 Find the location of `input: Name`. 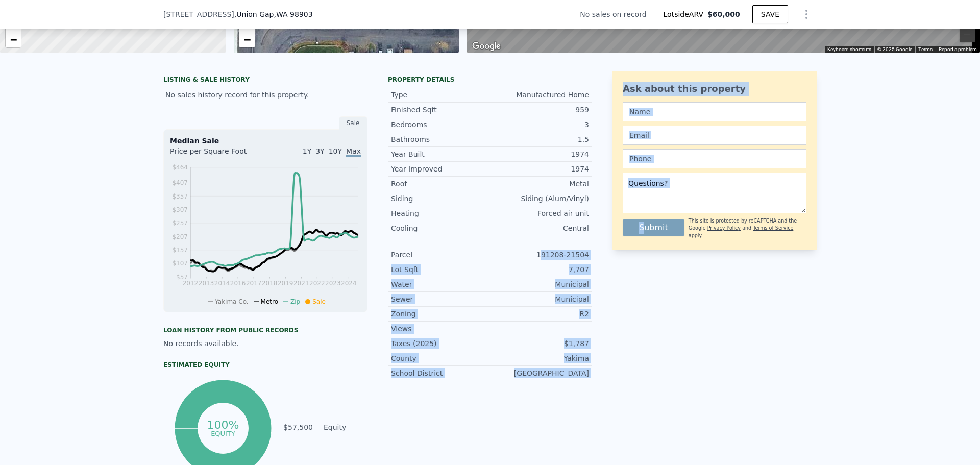

input: Name is located at coordinates (715, 112).